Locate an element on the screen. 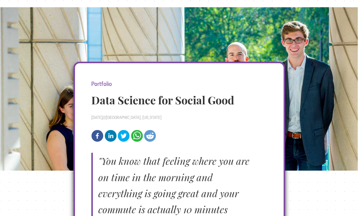 The height and width of the screenshot is (216, 358). h1: Data Science for Social Good is located at coordinates (179, 100).